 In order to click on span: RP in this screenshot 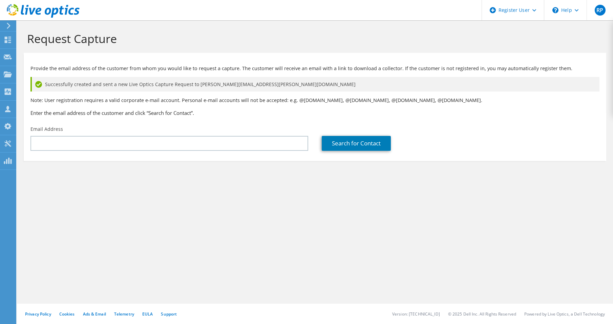, I will do `click(600, 10)`.